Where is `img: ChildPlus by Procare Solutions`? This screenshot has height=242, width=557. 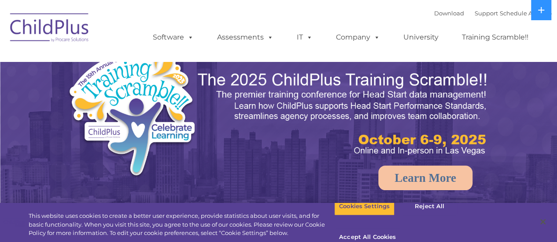 img: ChildPlus by Procare Solutions is located at coordinates (50, 29).